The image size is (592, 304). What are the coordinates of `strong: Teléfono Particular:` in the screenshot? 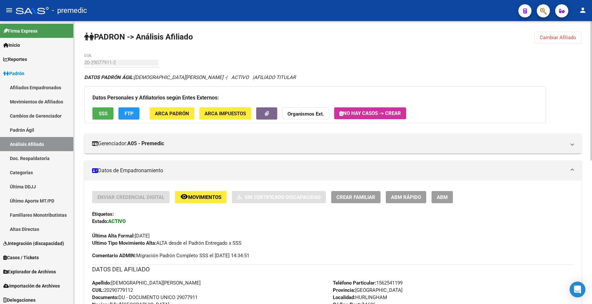 It's located at (355, 283).